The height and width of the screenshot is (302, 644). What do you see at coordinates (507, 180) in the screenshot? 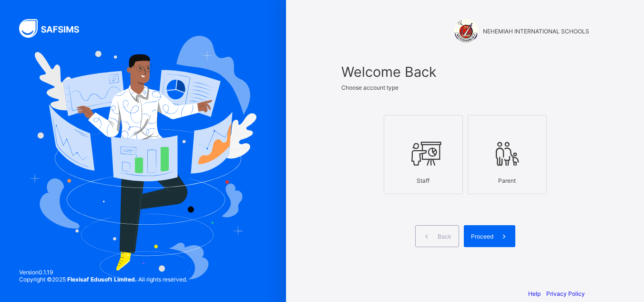
I see `div: Parent` at bounding box center [507, 180].